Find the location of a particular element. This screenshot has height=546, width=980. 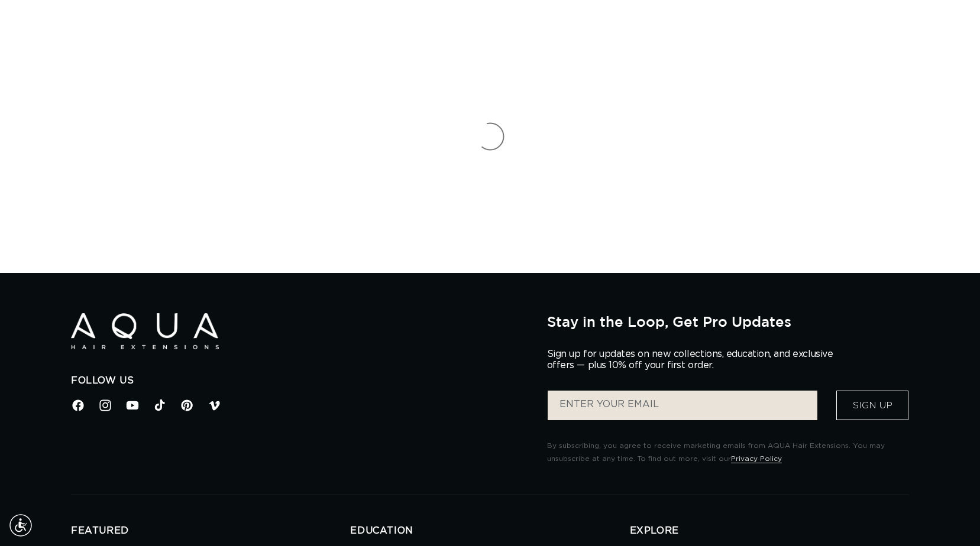

p: Sign up for updates on new collections, education, and exclusive offers — plus 10% off your first... is located at coordinates (695, 360).